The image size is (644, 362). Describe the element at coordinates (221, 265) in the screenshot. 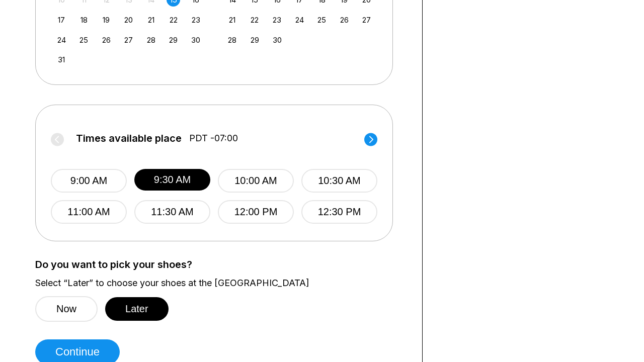

I see `label: Do you want to pick your shoes?` at that location.